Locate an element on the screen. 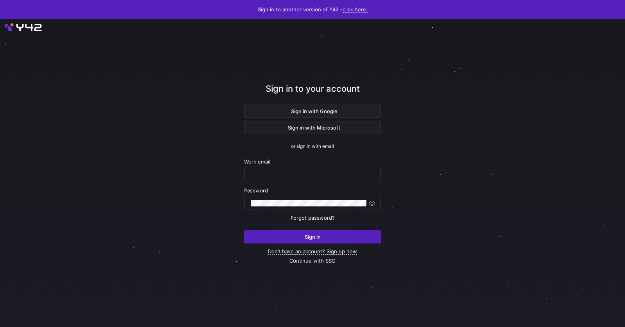 Image resolution: width=625 pixels, height=327 pixels. span: Sign in with Google is located at coordinates (312, 111).